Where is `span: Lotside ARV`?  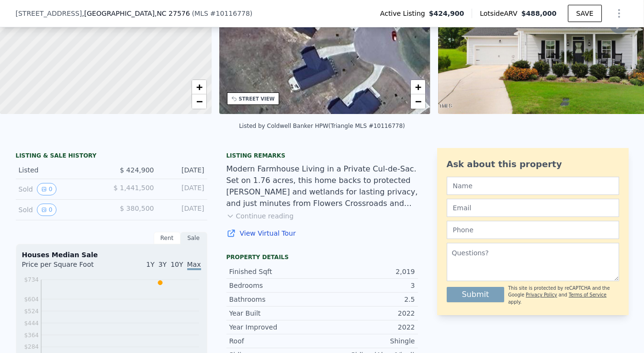
span: Lotside ARV is located at coordinates (501, 13).